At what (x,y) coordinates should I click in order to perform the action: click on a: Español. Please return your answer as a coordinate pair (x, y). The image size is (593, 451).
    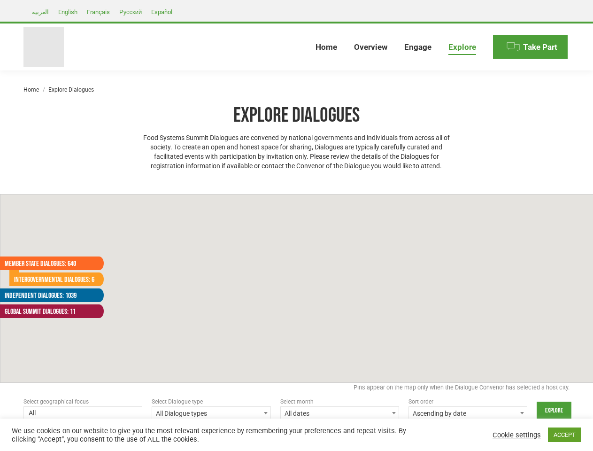
    Looking at the image, I should click on (161, 12).